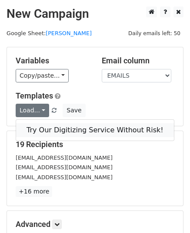 The height and width of the screenshot is (233, 190). Describe the element at coordinates (95, 145) in the screenshot. I see `h5: 19 Recipients` at that location.